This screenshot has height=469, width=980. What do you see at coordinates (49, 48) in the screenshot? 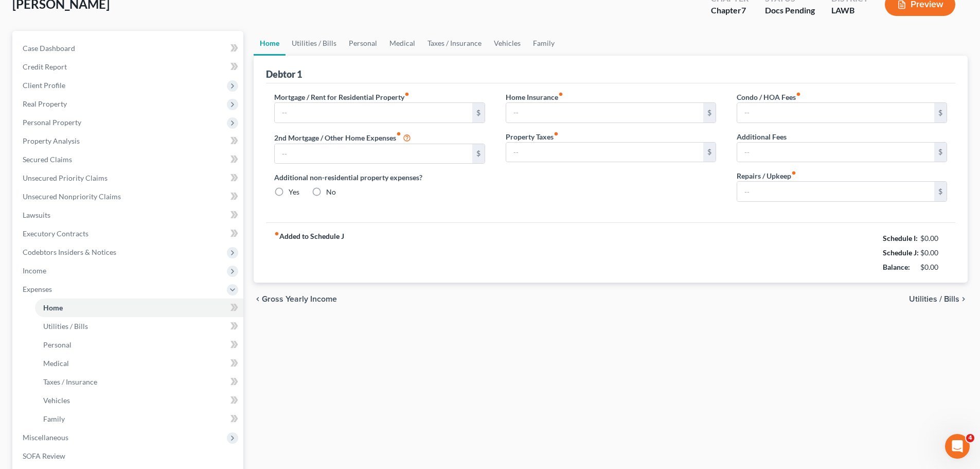
I see `span: Case Dashboard` at bounding box center [49, 48].